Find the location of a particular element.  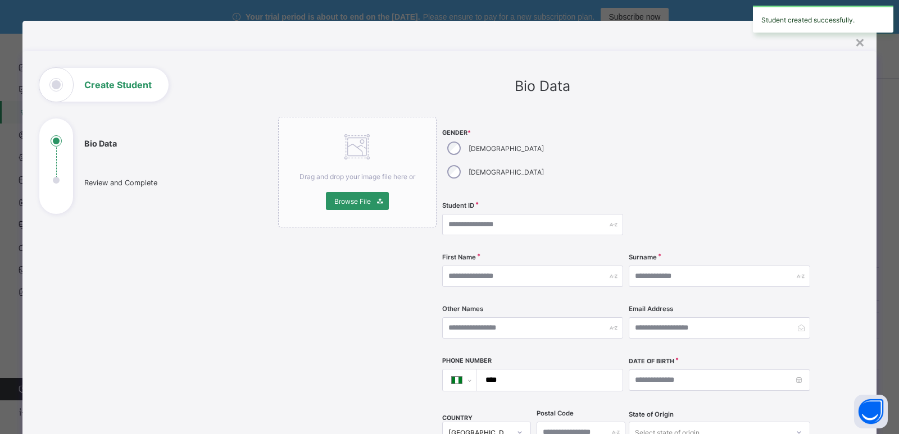

label: Date of Birth is located at coordinates (651, 361).